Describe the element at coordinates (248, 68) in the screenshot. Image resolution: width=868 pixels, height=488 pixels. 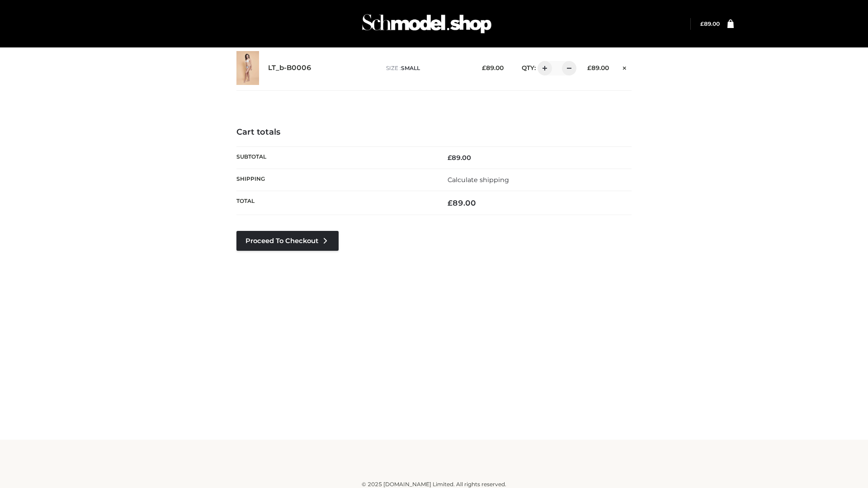
I see `img: LT_b-B0006 - SMALL` at that location.